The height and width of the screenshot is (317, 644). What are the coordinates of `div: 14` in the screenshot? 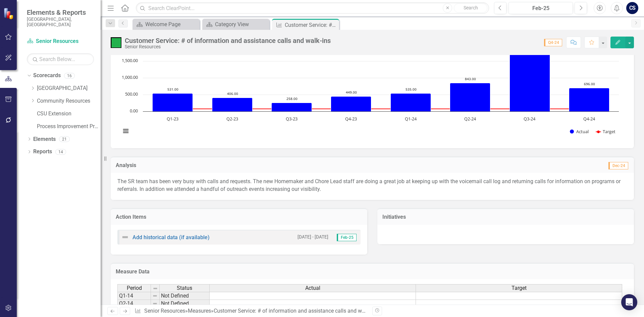 It's located at (60, 152).